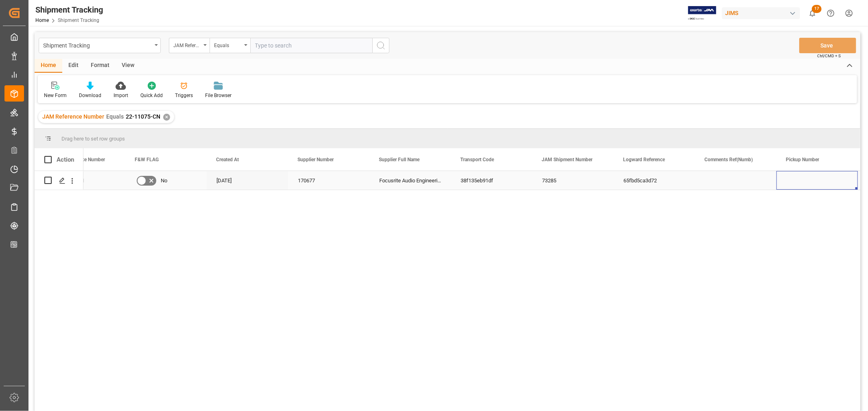 The image size is (868, 411). Describe the element at coordinates (728, 160) in the screenshot. I see `span: Comments Ref(Numb)` at that location.